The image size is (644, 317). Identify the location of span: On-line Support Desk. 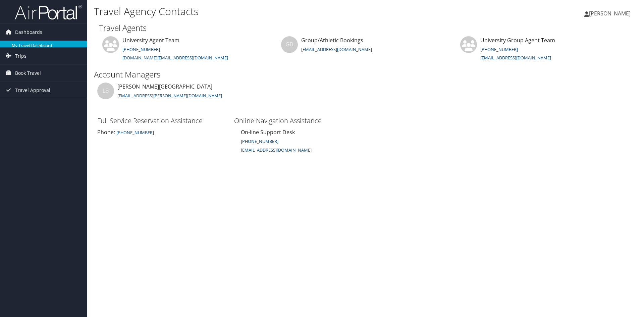
(268, 132).